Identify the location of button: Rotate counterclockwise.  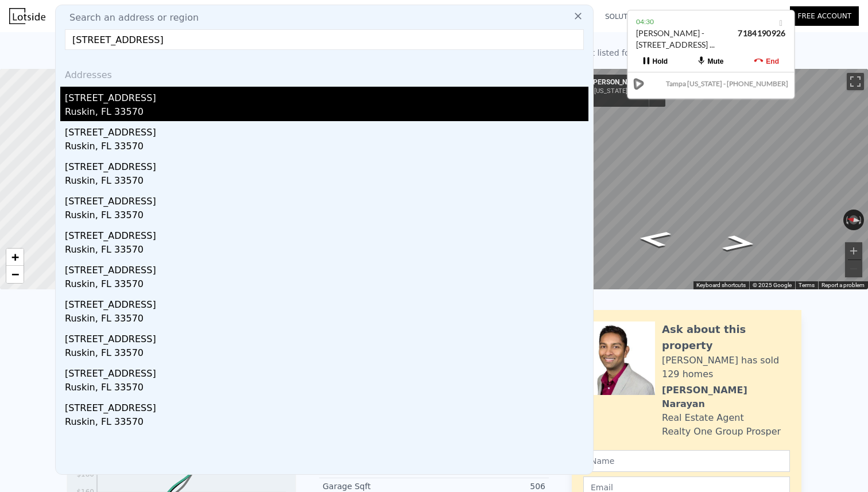
(846, 220).